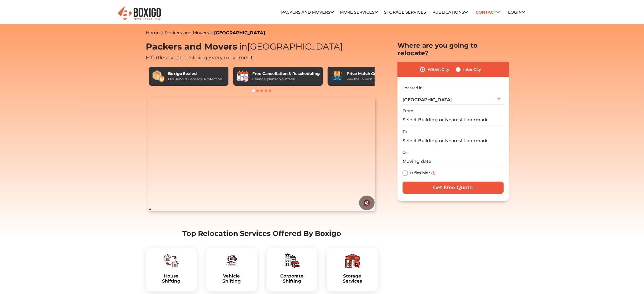 This screenshot has width=644, height=294. What do you see at coordinates (159, 76) in the screenshot?
I see `img: Boxigo Sealed` at bounding box center [159, 76].